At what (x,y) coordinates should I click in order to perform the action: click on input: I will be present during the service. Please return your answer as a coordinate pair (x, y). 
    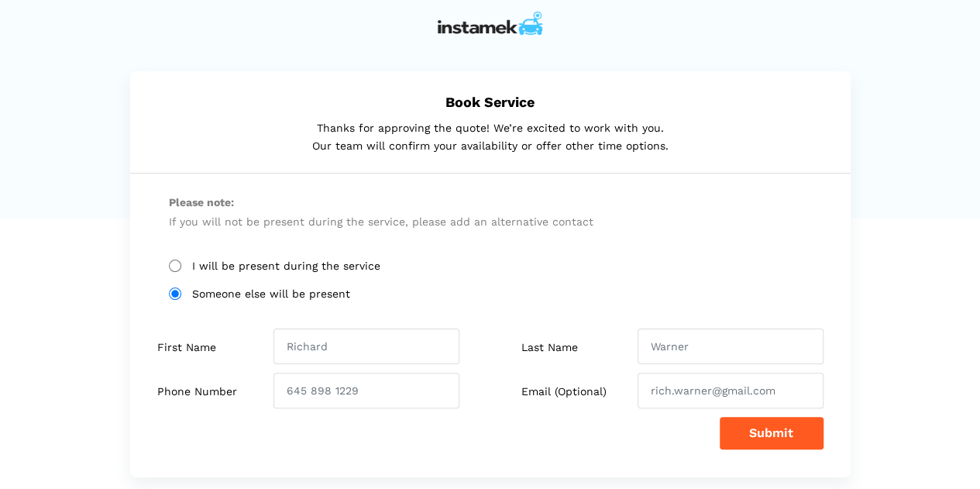
    Looking at the image, I should click on (175, 265).